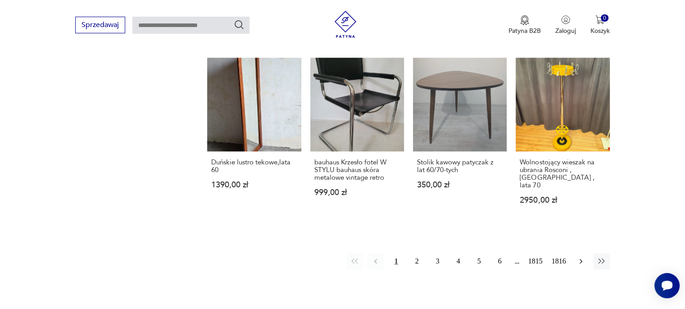 The height and width of the screenshot is (309, 685). I want to click on img: Ikona koszyka, so click(600, 20).